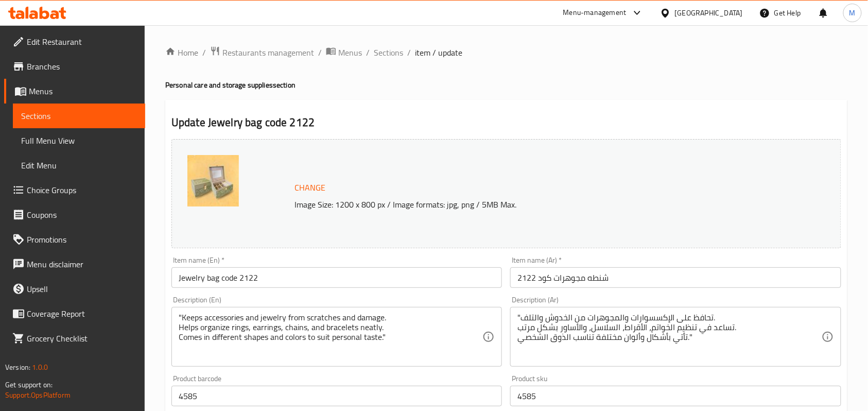 Image resolution: width=868 pixels, height=411 pixels. What do you see at coordinates (74, 314) in the screenshot?
I see `a: Coverage Report` at bounding box center [74, 314].